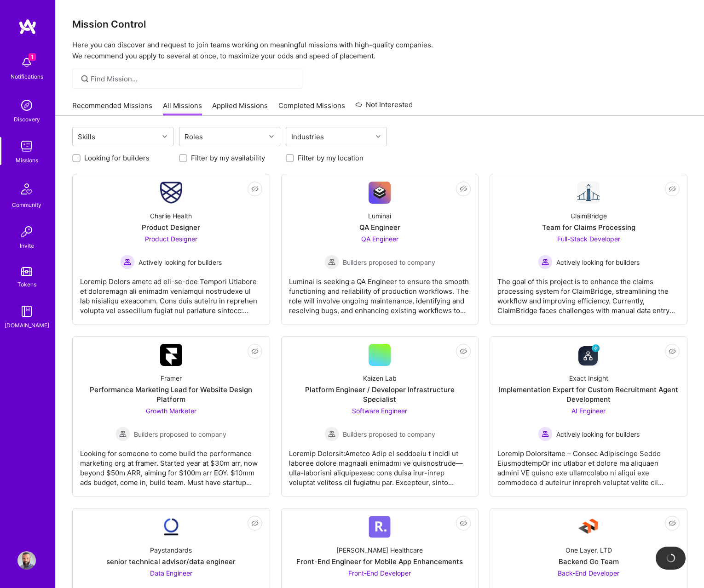  Describe the element at coordinates (240, 108) in the screenshot. I see `a: Applied Missions` at that location.